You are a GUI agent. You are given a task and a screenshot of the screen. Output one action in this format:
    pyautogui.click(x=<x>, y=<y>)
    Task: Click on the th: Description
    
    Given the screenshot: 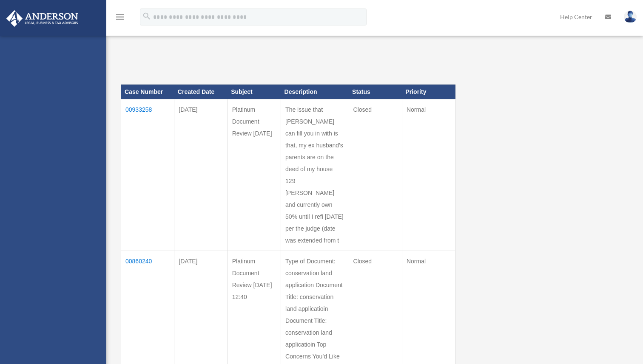 What is the action you would take?
    pyautogui.click(x=315, y=92)
    